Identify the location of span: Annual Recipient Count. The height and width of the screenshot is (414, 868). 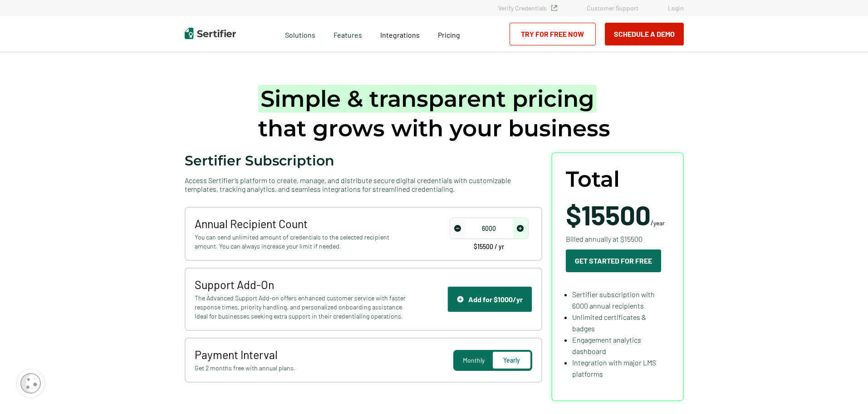
(302, 223).